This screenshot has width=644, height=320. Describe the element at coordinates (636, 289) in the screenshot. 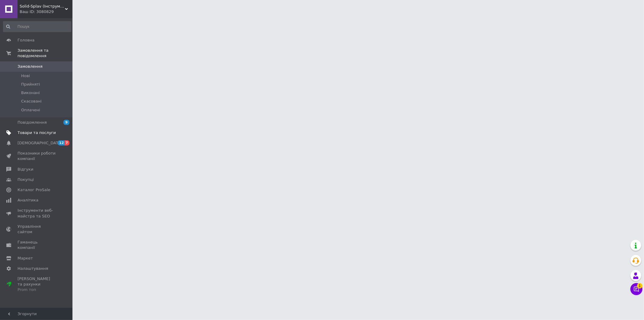

I see `button: Чат з покупцем1` at that location.